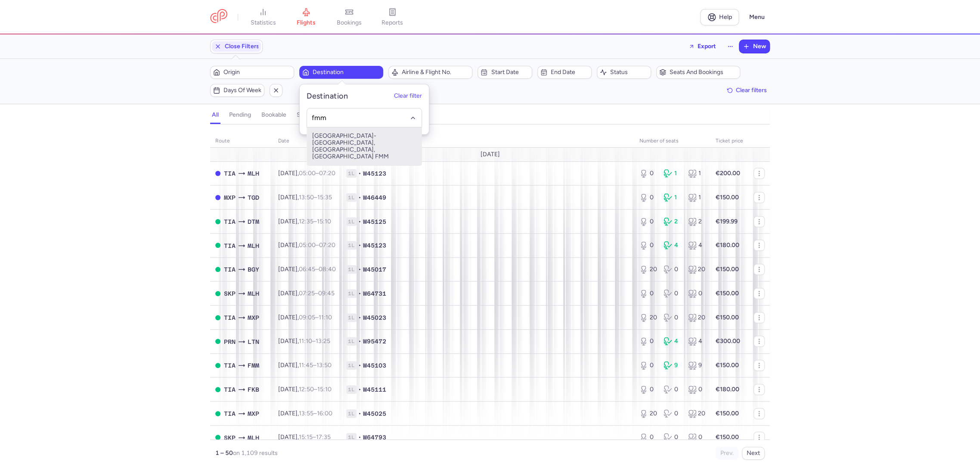  Describe the element at coordinates (726, 17) in the screenshot. I see `span: Help` at that location.